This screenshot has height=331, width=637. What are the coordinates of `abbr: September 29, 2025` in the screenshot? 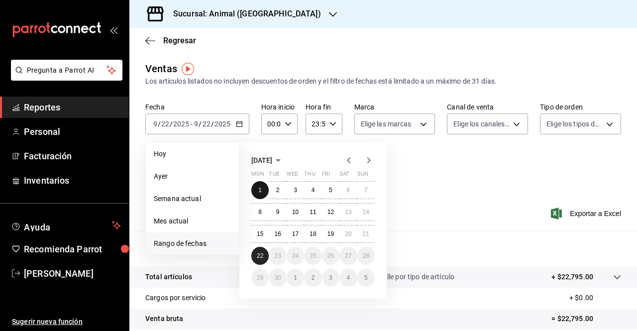 It's located at (260, 278).